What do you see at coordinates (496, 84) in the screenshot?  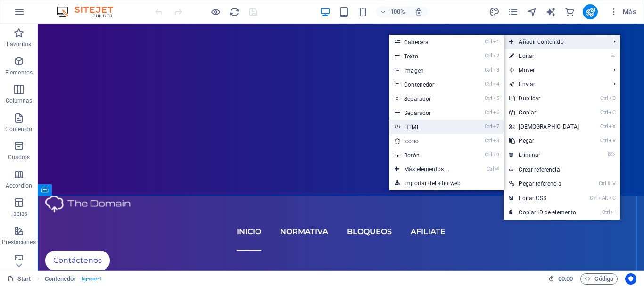 I see `i: 4` at bounding box center [496, 84].